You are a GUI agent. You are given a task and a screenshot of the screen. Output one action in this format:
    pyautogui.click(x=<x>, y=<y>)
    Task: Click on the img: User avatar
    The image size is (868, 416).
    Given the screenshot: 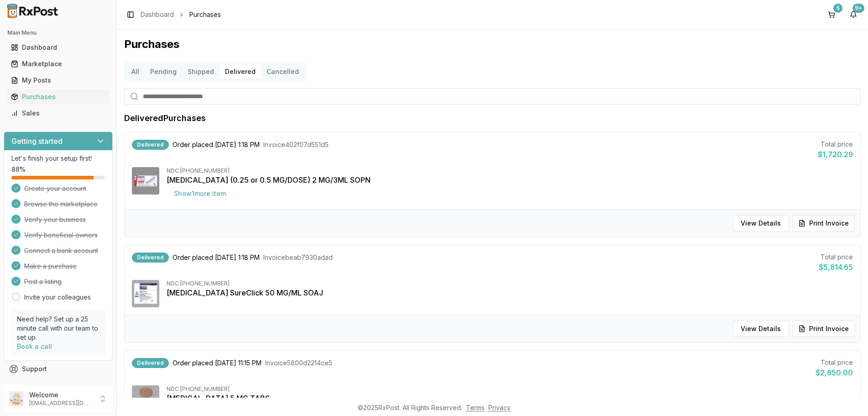 What is the action you would take?
    pyautogui.click(x=16, y=398)
    